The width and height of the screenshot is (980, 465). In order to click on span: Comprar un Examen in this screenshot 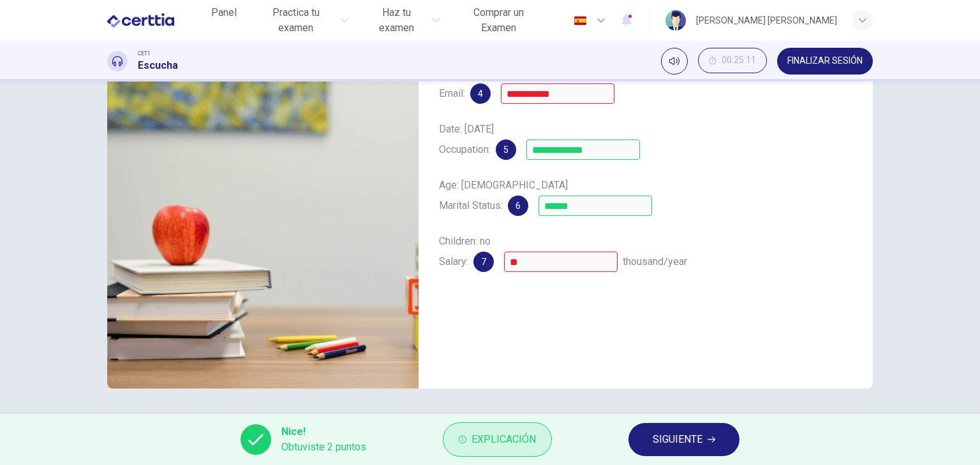, I will do `click(498, 21)`.